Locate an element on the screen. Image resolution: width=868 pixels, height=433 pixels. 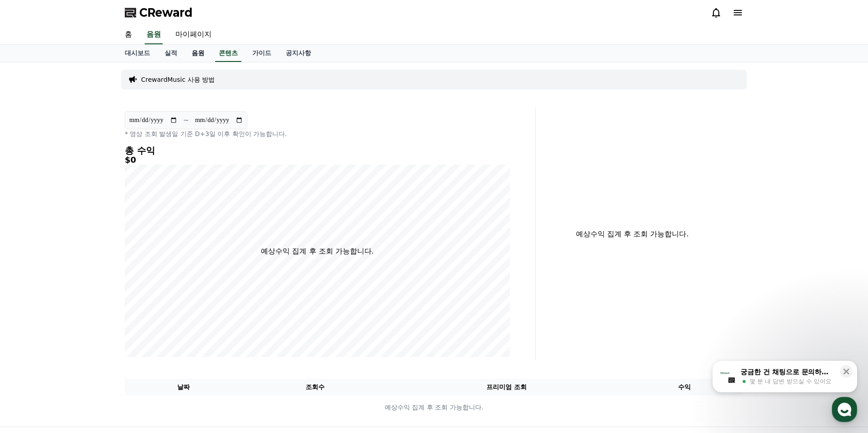
a: 공지사항 is located at coordinates (299, 53).